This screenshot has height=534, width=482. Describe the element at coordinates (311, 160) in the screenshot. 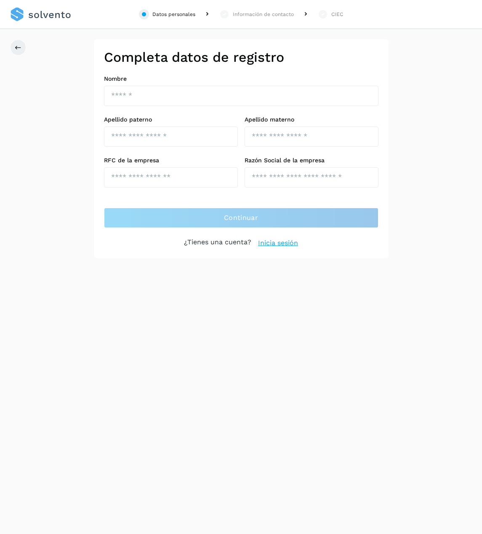

I see `label: Razón Social de la empresa` at that location.